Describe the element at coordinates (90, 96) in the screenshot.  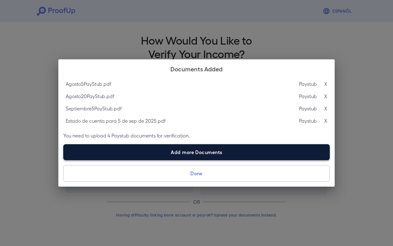
I see `p: Agosto20PayStub.pdf` at that location.